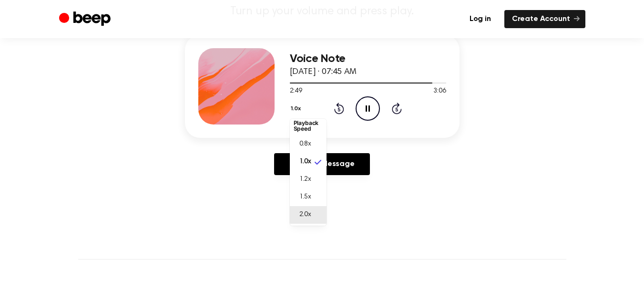 The width and height of the screenshot is (644, 302). What do you see at coordinates (305, 197) in the screenshot?
I see `span: 1.5x` at bounding box center [305, 197].